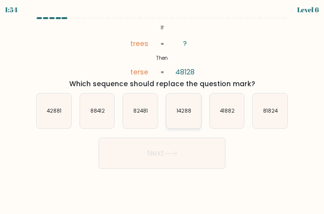 The width and height of the screenshot is (324, 214). Describe the element at coordinates (271, 110) in the screenshot. I see `text: 81824` at that location.